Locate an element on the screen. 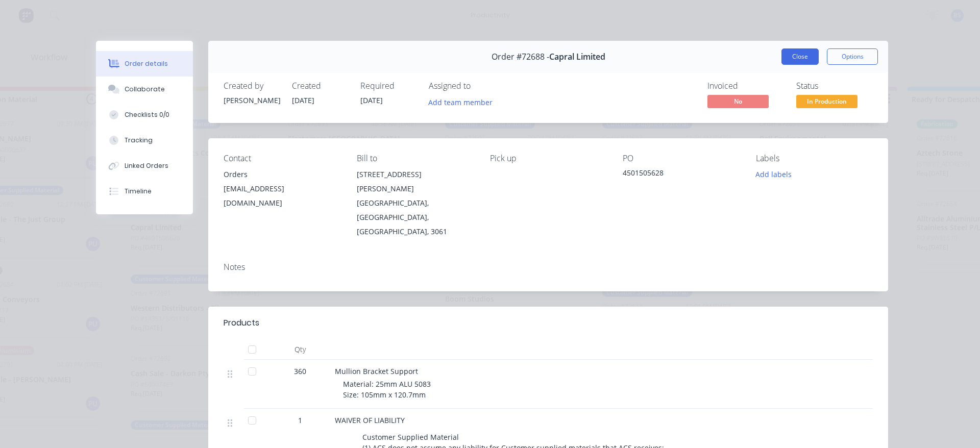 This screenshot has height=448, width=980. div: Pick up is located at coordinates (548, 158).